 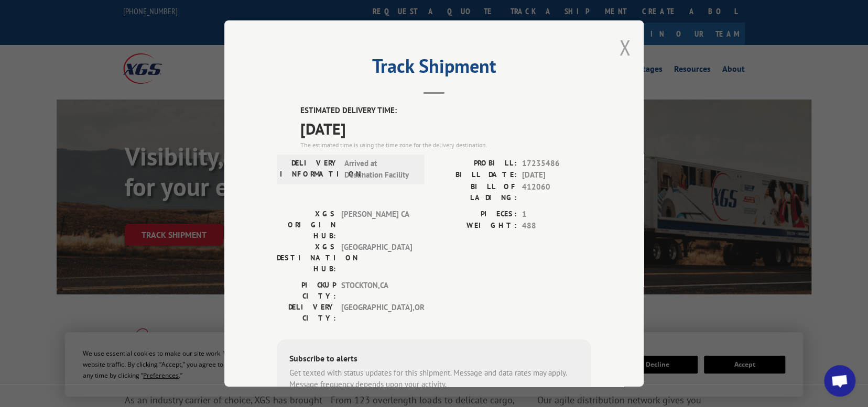 I want to click on label: BILL OF LADING:, so click(x=475, y=192).